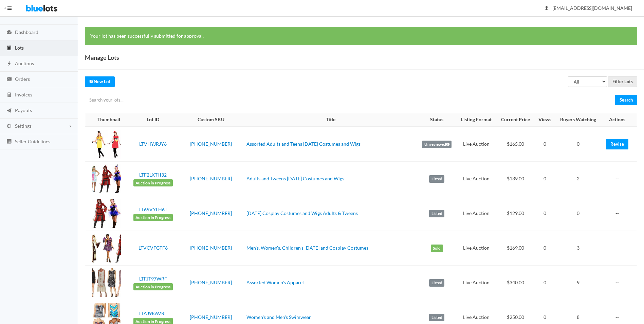 The image size is (644, 324). Describe the element at coordinates (24, 110) in the screenshot. I see `span: Payouts` at that location.